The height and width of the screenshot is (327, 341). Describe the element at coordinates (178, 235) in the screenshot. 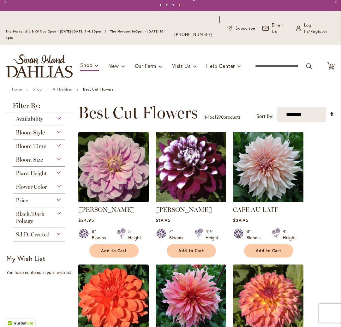

I see `div: 7" Blooms` at that location.